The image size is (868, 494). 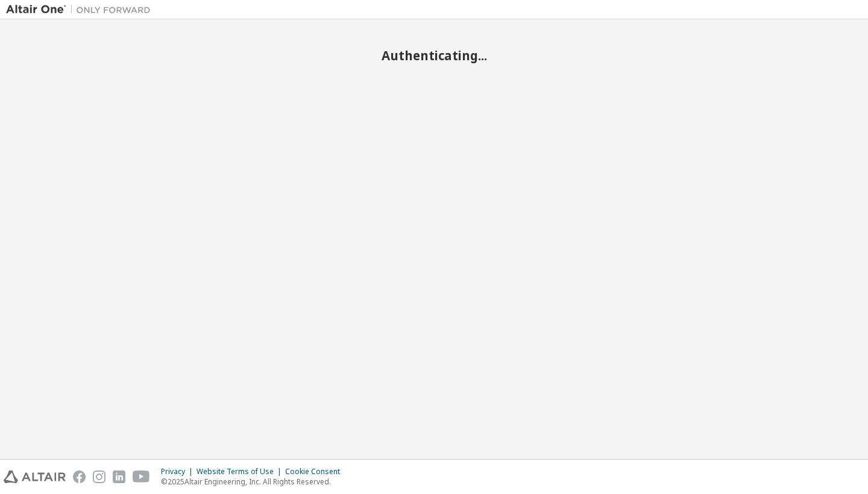 What do you see at coordinates (35, 476) in the screenshot?
I see `img: altair_logo.svg` at bounding box center [35, 476].